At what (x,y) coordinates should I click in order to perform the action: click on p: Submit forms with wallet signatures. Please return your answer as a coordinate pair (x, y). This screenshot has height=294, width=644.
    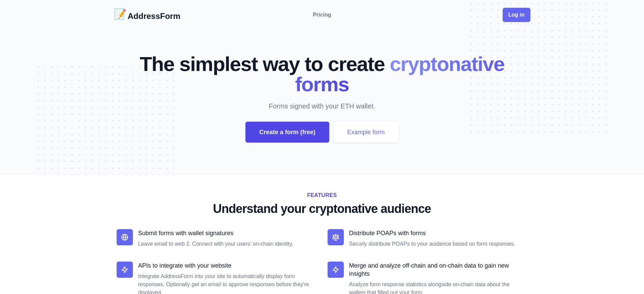
    Looking at the image, I should click on (227, 233).